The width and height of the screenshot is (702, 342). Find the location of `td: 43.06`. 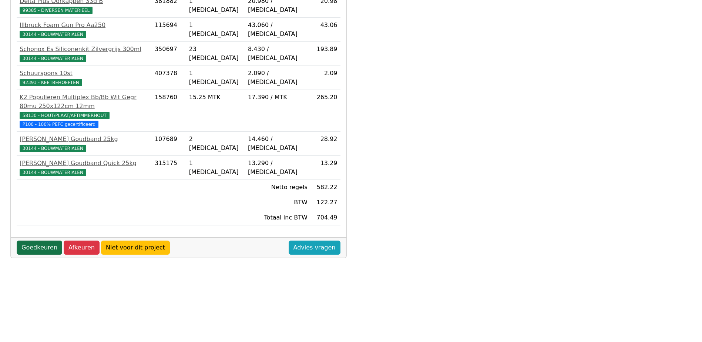

td: 43.06 is located at coordinates (325, 30).